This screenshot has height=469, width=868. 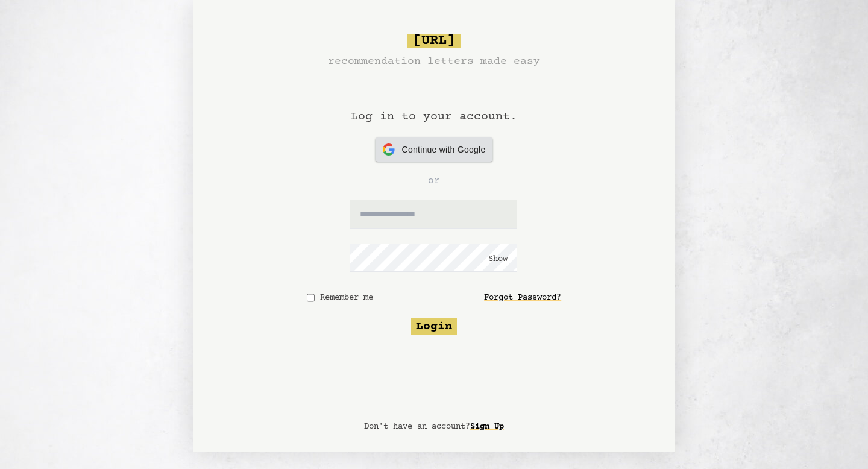 What do you see at coordinates (434, 181) in the screenshot?
I see `span: or` at bounding box center [434, 181].